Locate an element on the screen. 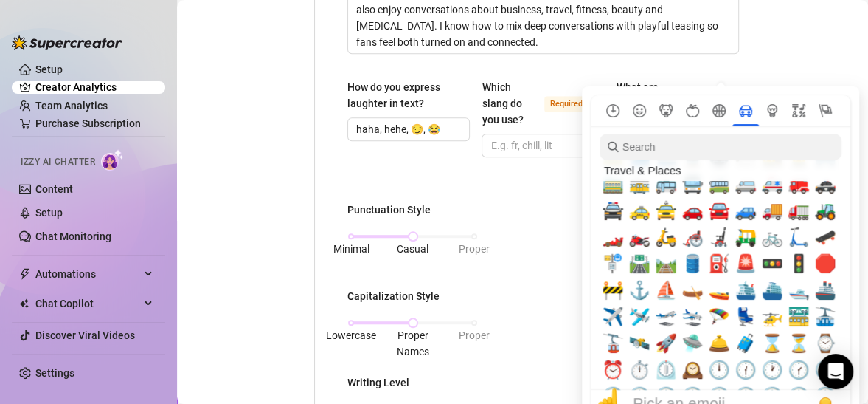 This screenshot has width=868, height=404. img: logo-BBDzfeDw.svg is located at coordinates (67, 42).